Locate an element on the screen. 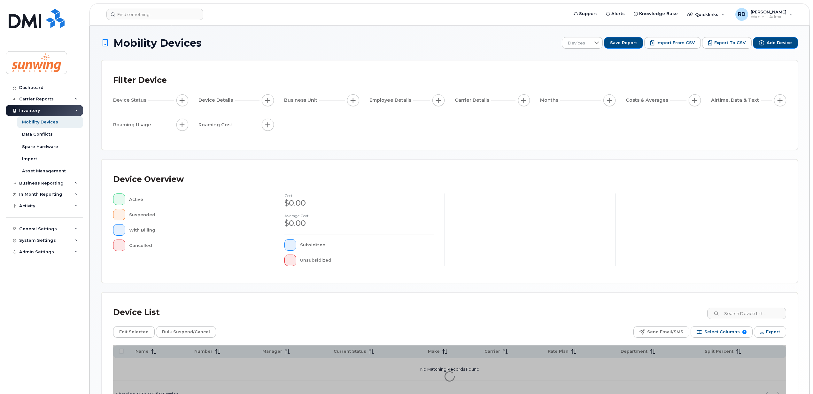 The height and width of the screenshot is (394, 813). span: Send Email/SMS is located at coordinates (665, 332).